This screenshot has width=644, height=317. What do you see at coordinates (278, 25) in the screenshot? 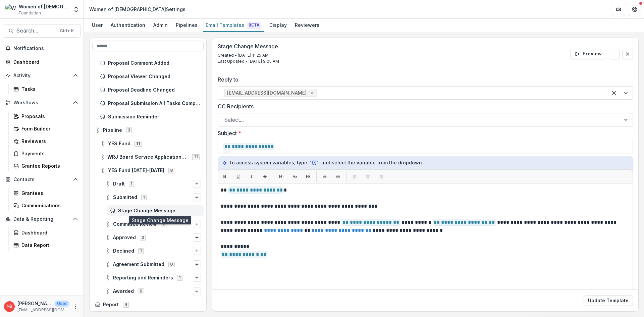
I see `a: Display` at bounding box center [278, 25].